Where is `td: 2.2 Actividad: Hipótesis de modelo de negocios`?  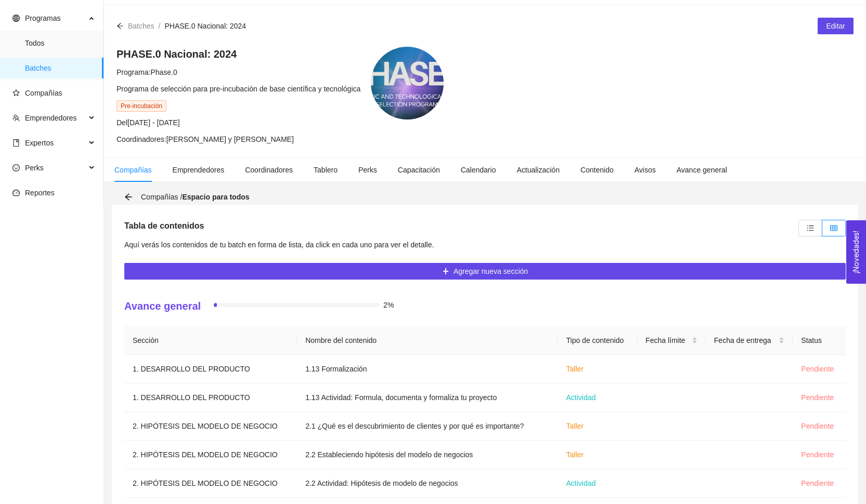 td: 2.2 Actividad: Hipótesis de modelo de negocios is located at coordinates (427, 483).